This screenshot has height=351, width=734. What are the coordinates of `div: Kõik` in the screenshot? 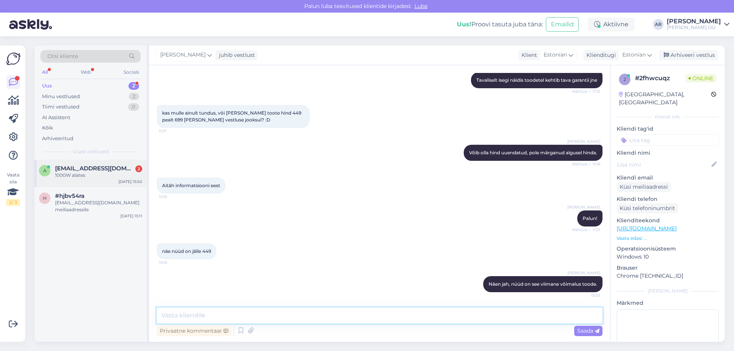 It's located at (47, 128).